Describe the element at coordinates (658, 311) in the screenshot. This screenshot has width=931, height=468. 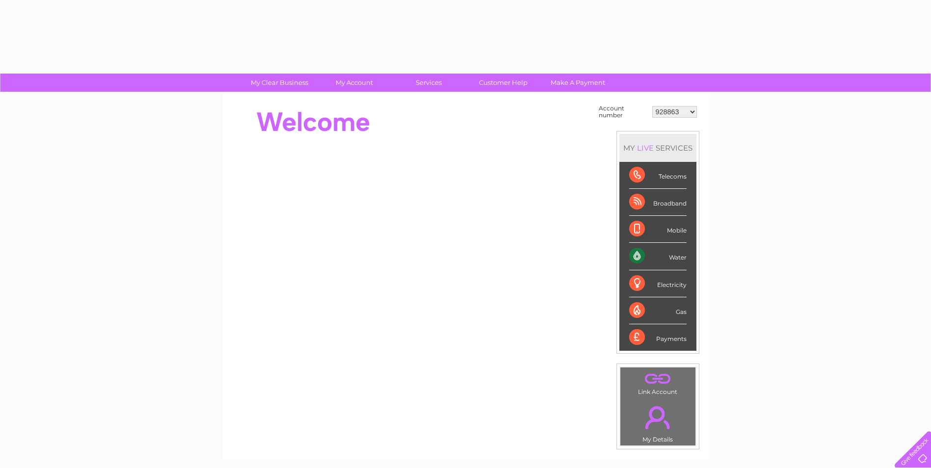
I see `div: Gas` at that location.